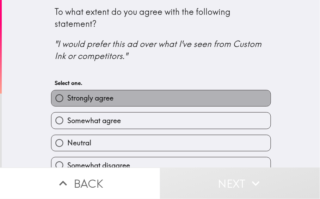 The height and width of the screenshot is (199, 320). Describe the element at coordinates (161, 120) in the screenshot. I see `button: Somewhat agree` at that location.